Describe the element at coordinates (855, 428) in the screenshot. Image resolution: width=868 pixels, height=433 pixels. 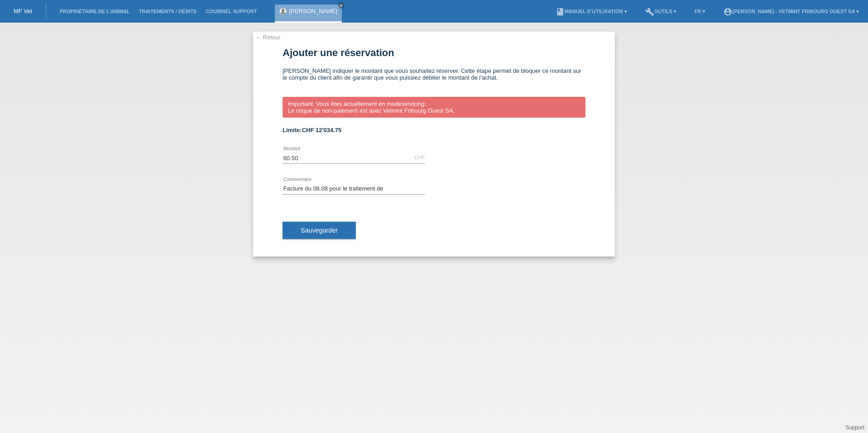
I see `a: Support` at that location.